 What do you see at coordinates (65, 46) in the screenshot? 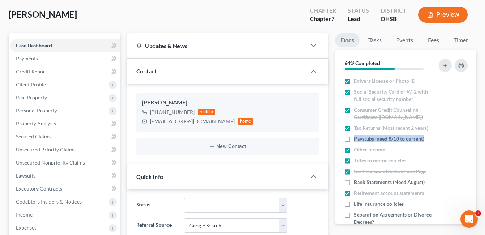
I see `a: Case Dashboard` at bounding box center [65, 46].